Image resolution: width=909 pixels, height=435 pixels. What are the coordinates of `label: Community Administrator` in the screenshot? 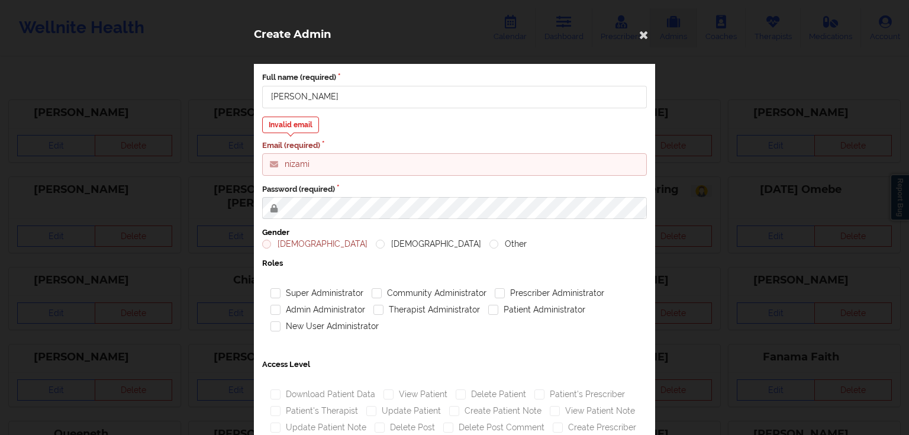 It's located at (429, 293).